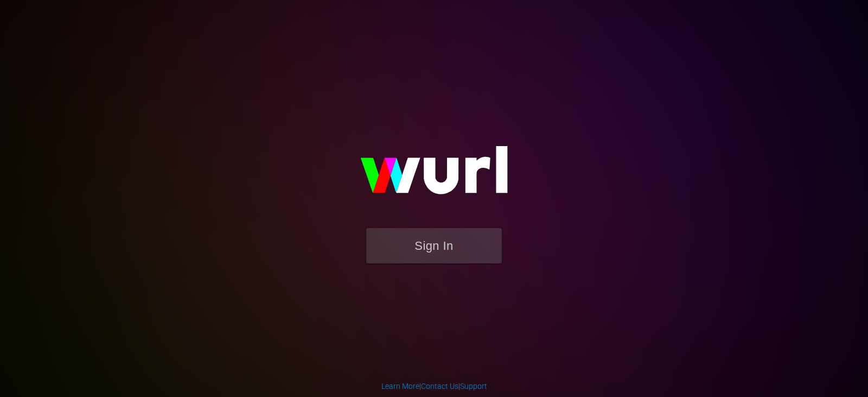 This screenshot has width=868, height=397. What do you see at coordinates (440, 386) in the screenshot?
I see `a: Contact Us` at bounding box center [440, 386].